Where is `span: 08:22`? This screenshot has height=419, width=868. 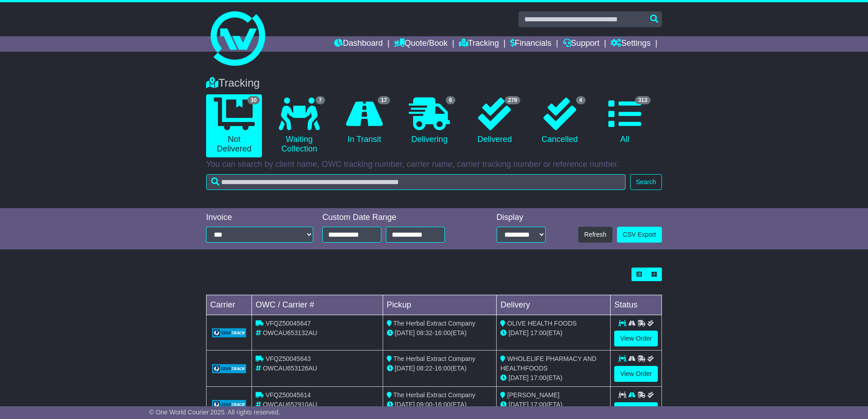 span: 08:22 is located at coordinates (424, 369).